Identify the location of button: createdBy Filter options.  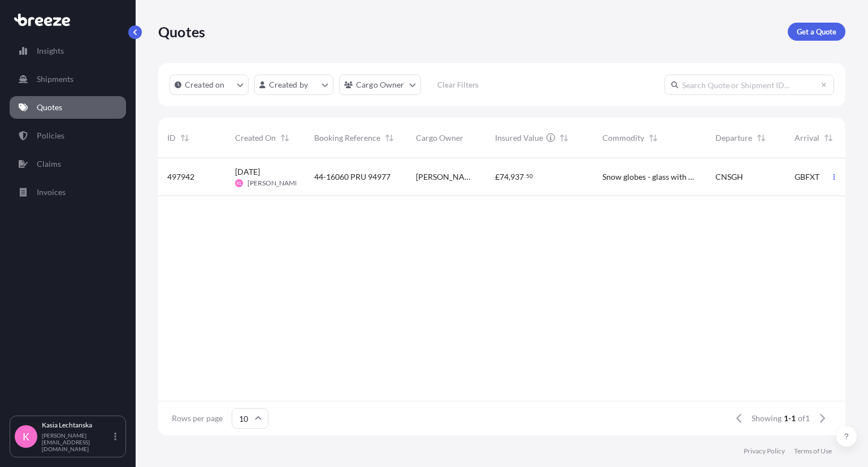
(294, 85).